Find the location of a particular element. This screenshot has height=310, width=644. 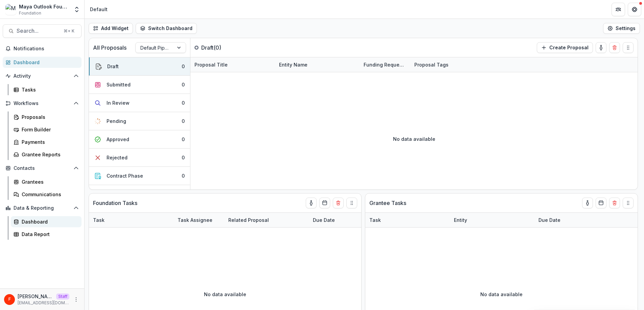

div: Rejected is located at coordinates (117, 157).